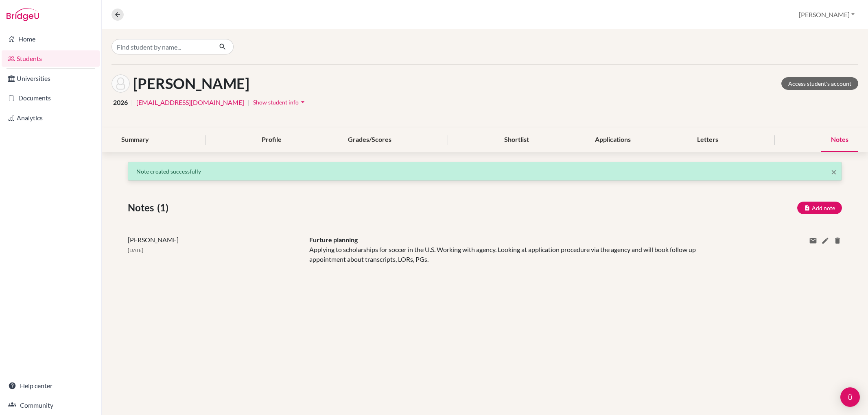  What do you see at coordinates (50, 386) in the screenshot?
I see `a: Help center` at bounding box center [50, 386].